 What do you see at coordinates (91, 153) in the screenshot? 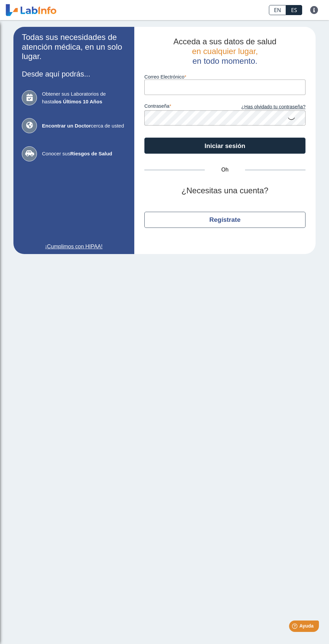
I see `font: Riesgos de Salud` at bounding box center [91, 153].